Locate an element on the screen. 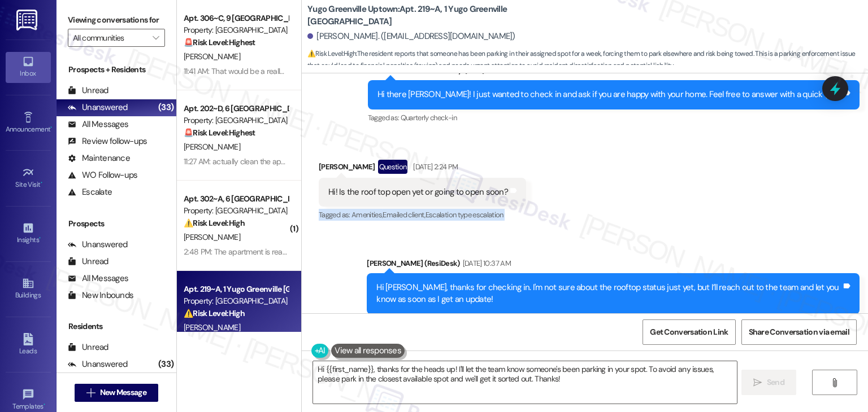 This screenshot has width=868, height=412. a: Leads is located at coordinates (29, 345).